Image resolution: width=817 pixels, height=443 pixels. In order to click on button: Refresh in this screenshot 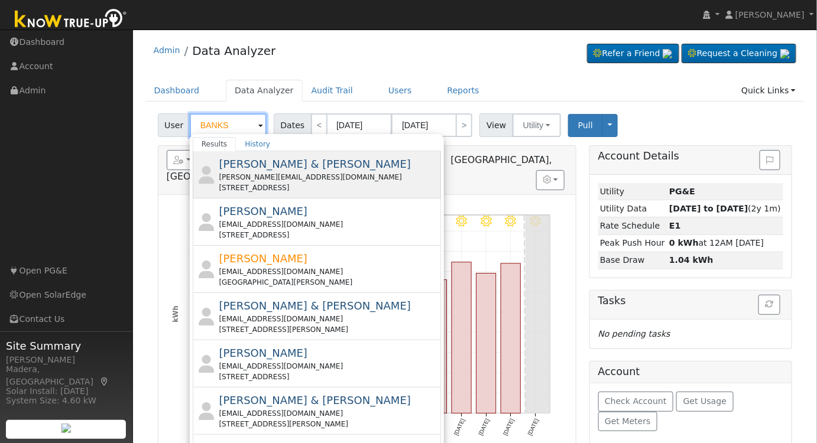, I will do `click(769, 305)`.